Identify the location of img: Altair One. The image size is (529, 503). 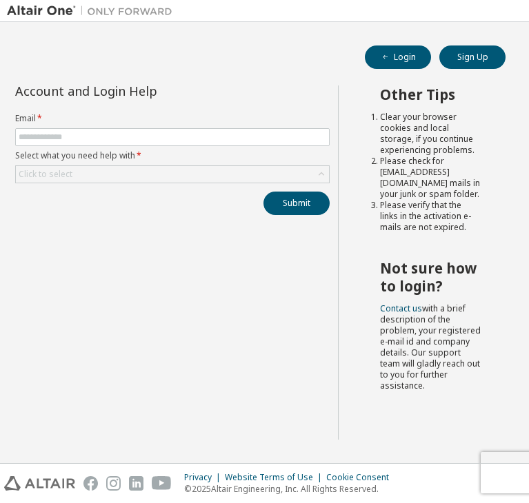
(93, 11).